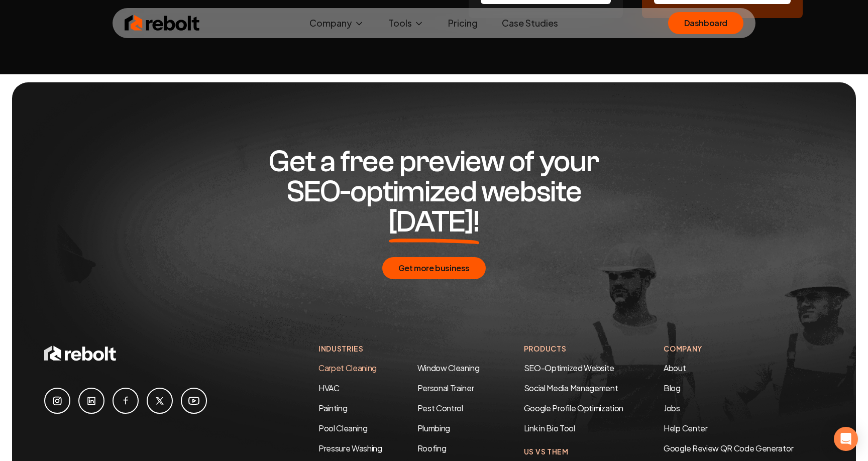 This screenshot has width=868, height=461. Describe the element at coordinates (706, 23) in the screenshot. I see `a: Dashboard` at that location.